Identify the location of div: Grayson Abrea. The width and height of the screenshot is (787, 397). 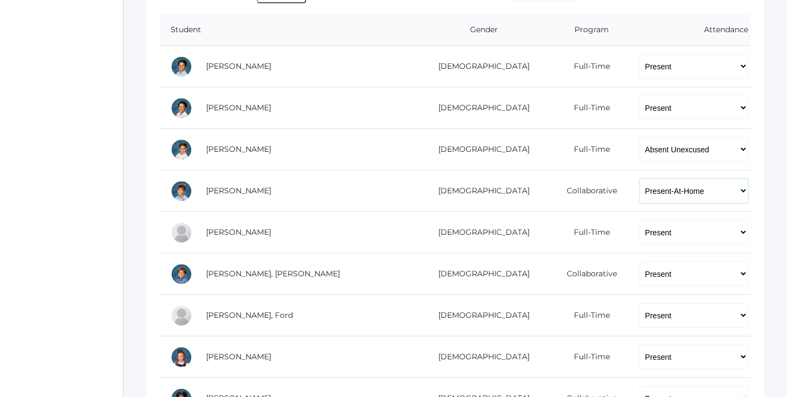
(181, 108).